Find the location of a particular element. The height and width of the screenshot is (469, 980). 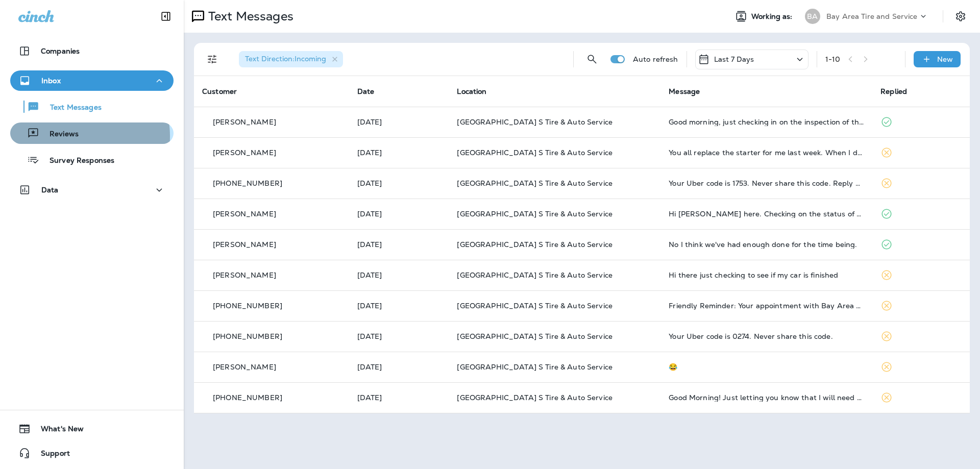

p: Aug 10, 2025 08:20 AM is located at coordinates (399, 397).